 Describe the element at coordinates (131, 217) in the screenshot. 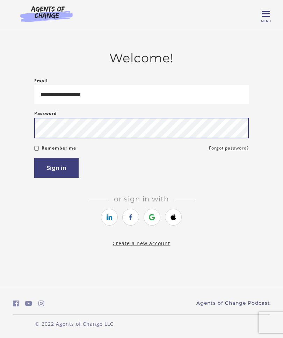

I see `a: https://courses.thinkific.com/users/auth/facebook?ss%5Breferral%5D=&ss%5Buser_return_to%5D=&ss%5B...` at that location.